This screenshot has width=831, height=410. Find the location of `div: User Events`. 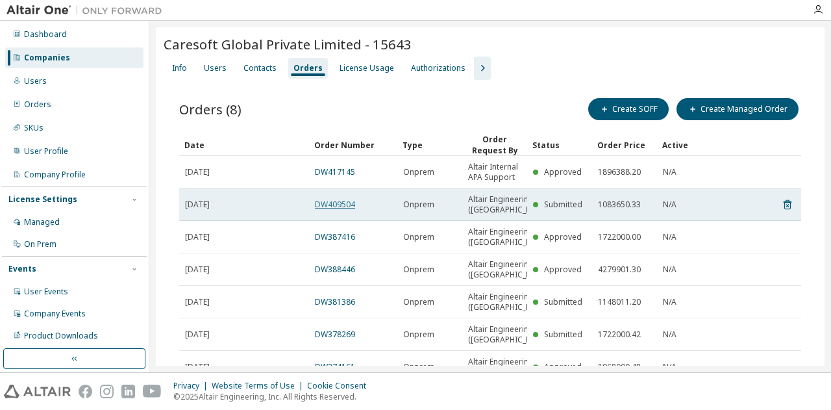

div: User Events is located at coordinates (46, 291).